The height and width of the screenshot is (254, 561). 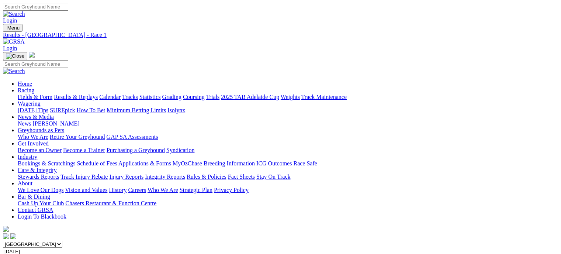 I want to click on a: Bar & Dining, so click(x=34, y=196).